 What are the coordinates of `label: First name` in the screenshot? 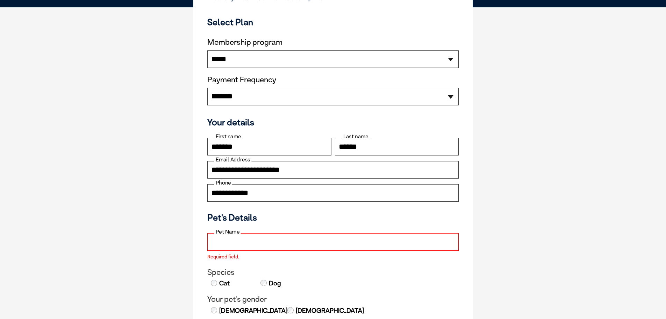 It's located at (228, 136).